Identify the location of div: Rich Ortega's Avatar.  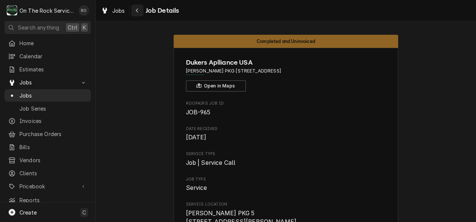
(84, 10).